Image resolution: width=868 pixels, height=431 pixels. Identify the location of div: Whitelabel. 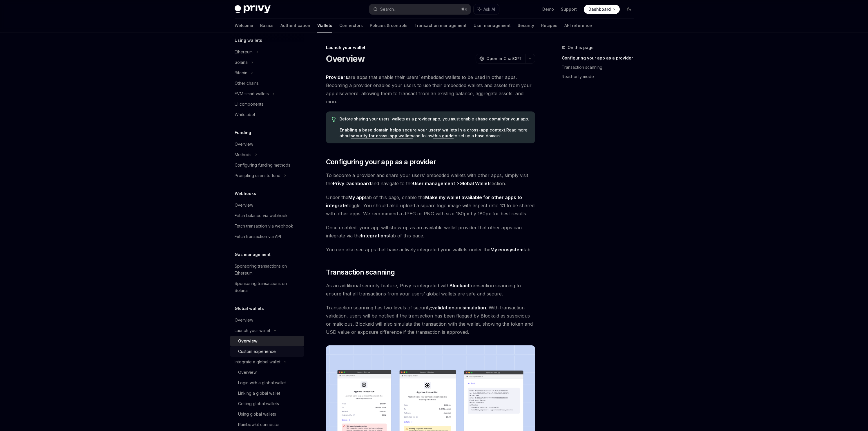
(245, 115).